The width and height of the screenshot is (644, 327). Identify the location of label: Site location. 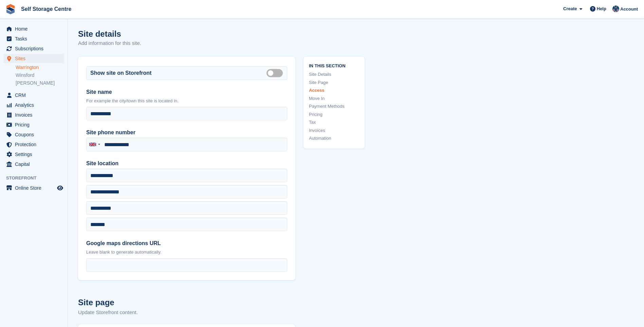
(187, 164).